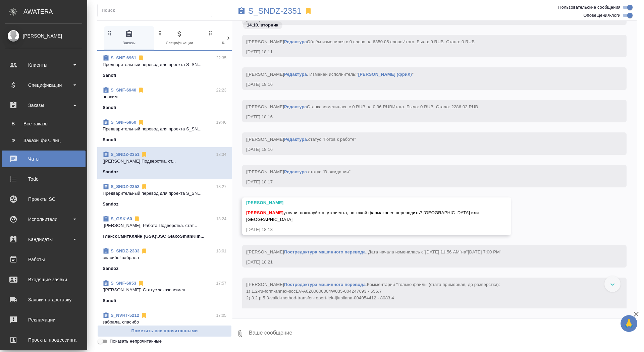 Image resolution: width=644 pixels, height=352 pixels. Describe the element at coordinates (164, 99) in the screenshot. I see `div: S_SNF-694022:23вносимSanofi` at that location.